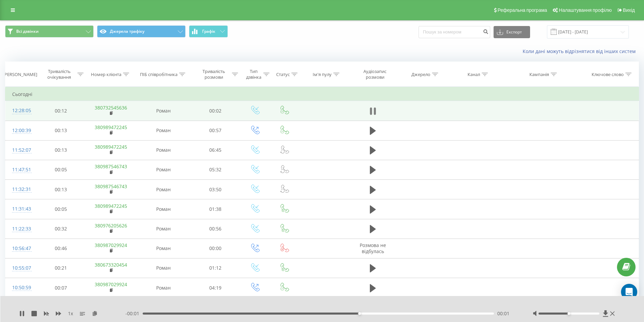  Describe the element at coordinates (111, 107) in the screenshot. I see `a: 380732545636` at that location.